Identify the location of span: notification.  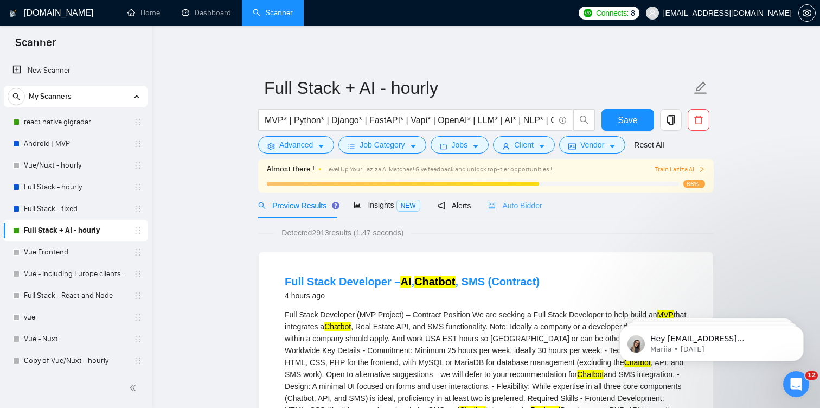
(441, 205).